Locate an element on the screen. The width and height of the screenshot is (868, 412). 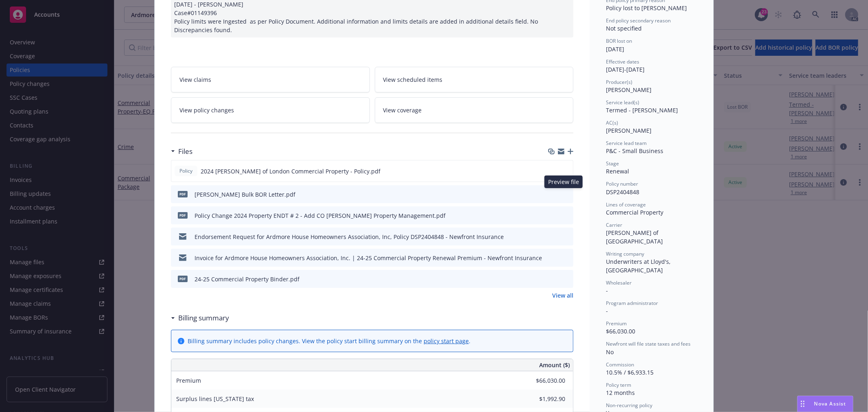
span: Service lead(s) is located at coordinates (623, 102).